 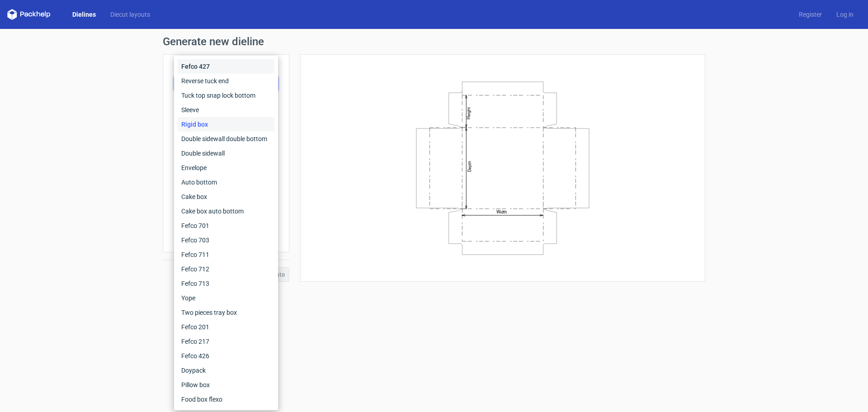 What do you see at coordinates (226, 124) in the screenshot?
I see `div: Rigid box` at bounding box center [226, 124].